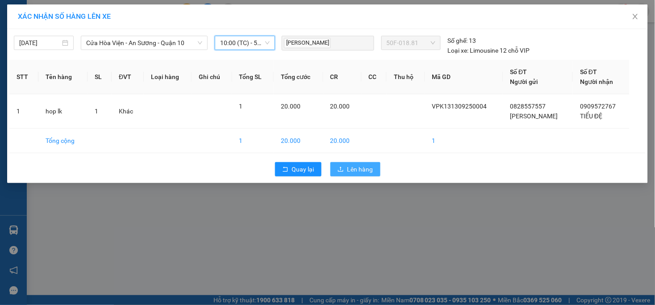 This screenshot has height=305, width=655. What do you see at coordinates (96, 8) in the screenshot?
I see `strong: ĐỒNG PHƯỚC` at bounding box center [96, 8].